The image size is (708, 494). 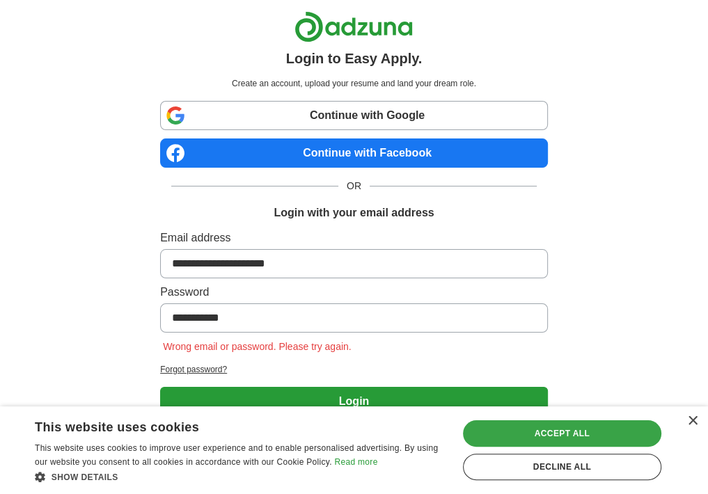 What do you see at coordinates (354, 116) in the screenshot?
I see `a: Continue with Google` at bounding box center [354, 116].